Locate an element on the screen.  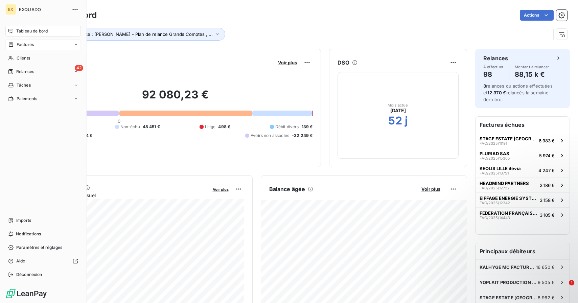
span: 42 is located at coordinates (79, 68).